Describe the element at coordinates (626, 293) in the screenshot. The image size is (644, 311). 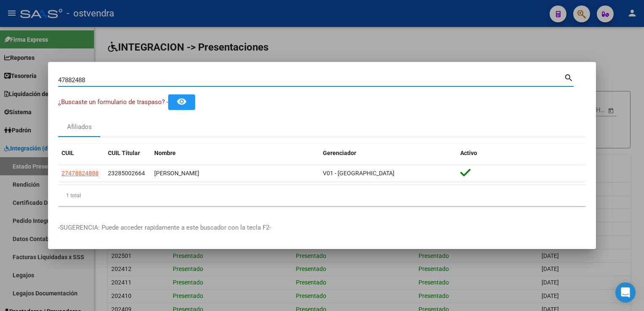
I see `div: Open Intercom Messenger` at that location.